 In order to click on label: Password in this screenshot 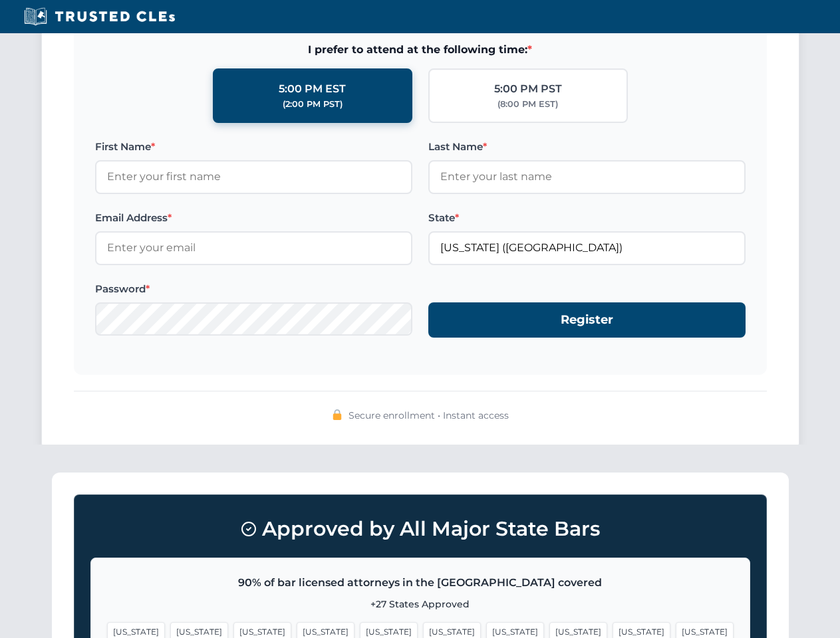, I will do `click(253, 289)`.